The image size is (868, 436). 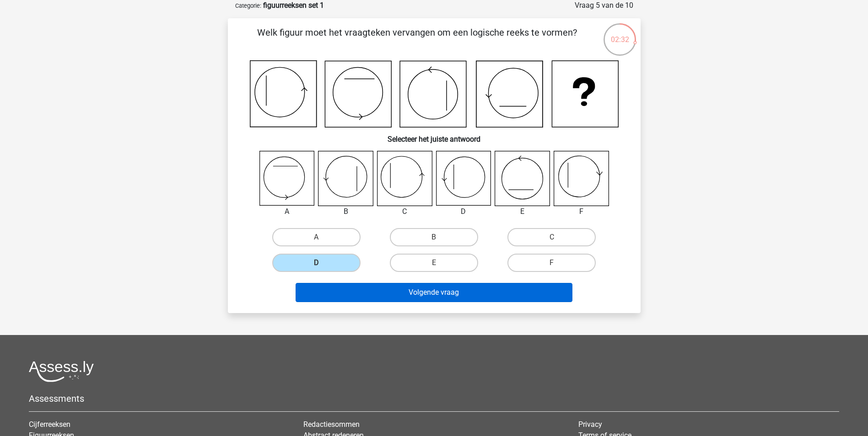 What do you see at coordinates (434, 293) in the screenshot?
I see `button: Volgende vraag` at bounding box center [434, 293].